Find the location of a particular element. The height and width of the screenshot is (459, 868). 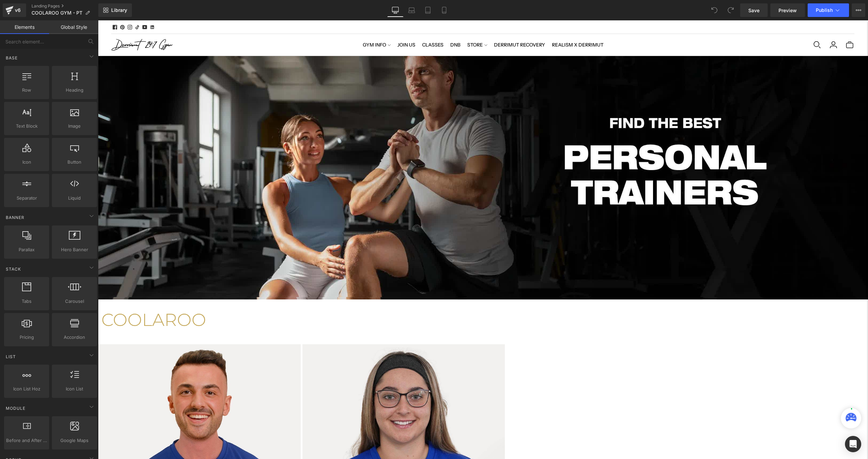

span: Icon is located at coordinates (26, 162).